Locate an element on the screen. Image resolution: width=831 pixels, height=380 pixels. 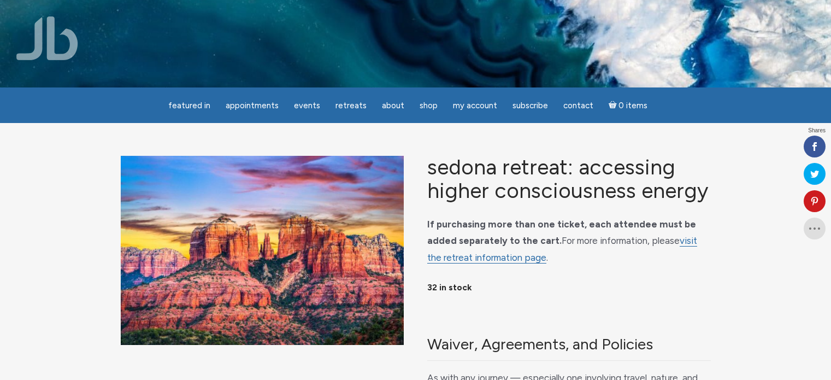
h3: Waiver, Agreements, and Policies is located at coordinates (565, 344).